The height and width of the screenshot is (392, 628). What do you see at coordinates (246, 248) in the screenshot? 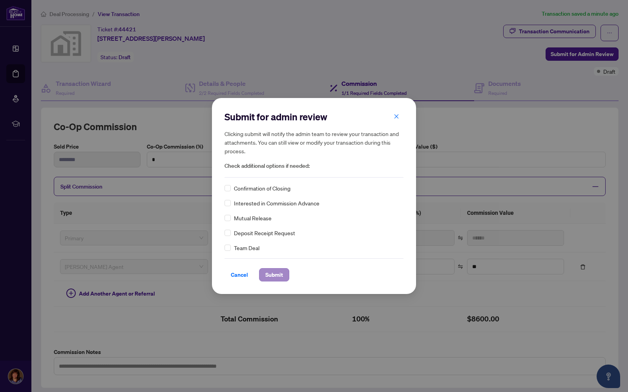
I see `span: Team Deal` at bounding box center [246, 248].